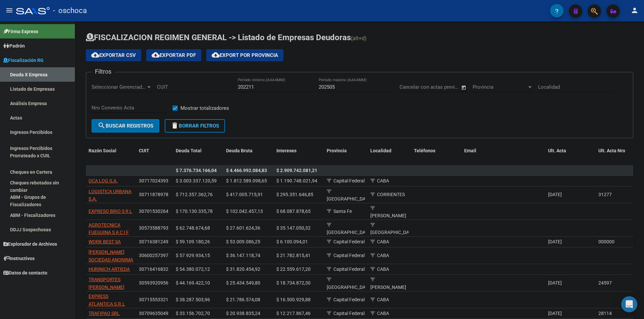 Image resolution: width=644 pixels, height=319 pixels. What do you see at coordinates (293, 300) in the screenshot?
I see `span: $ 16.500.929,88` at bounding box center [293, 300].